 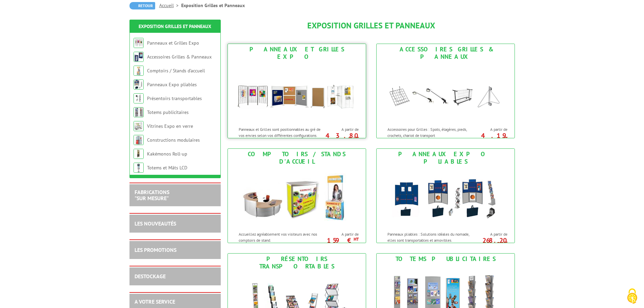 What do you see at coordinates (139, 154) in the screenshot?
I see `img: Kakémonos Roll-up` at bounding box center [139, 154].